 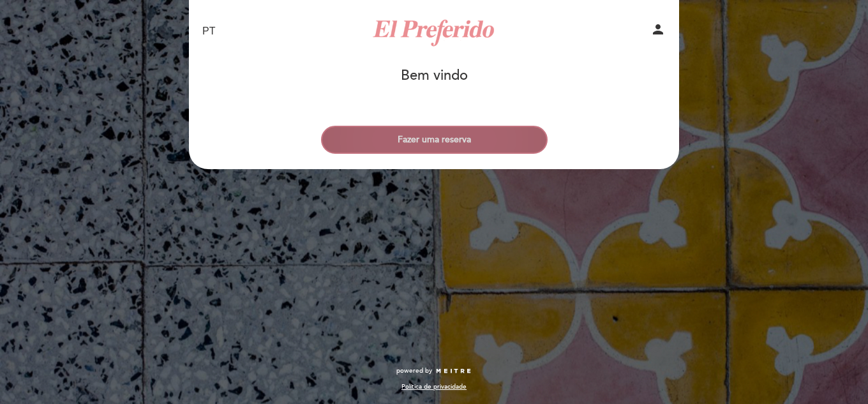 What do you see at coordinates (658, 31) in the screenshot?
I see `button: person` at bounding box center [658, 31].